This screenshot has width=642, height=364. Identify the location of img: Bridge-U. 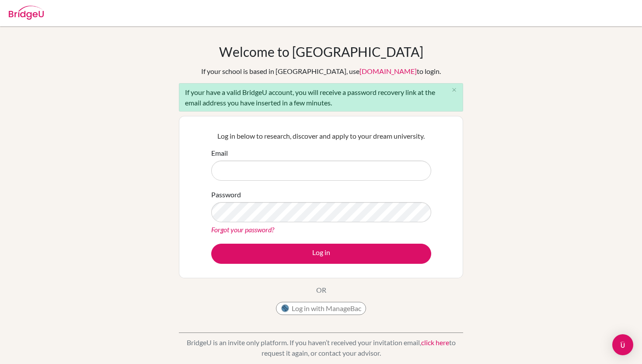
(26, 12).